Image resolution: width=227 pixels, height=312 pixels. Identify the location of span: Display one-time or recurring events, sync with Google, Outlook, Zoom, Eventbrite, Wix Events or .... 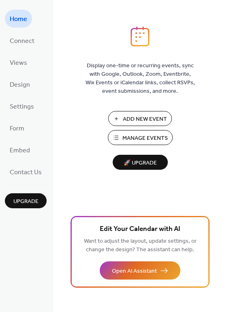
(140, 78).